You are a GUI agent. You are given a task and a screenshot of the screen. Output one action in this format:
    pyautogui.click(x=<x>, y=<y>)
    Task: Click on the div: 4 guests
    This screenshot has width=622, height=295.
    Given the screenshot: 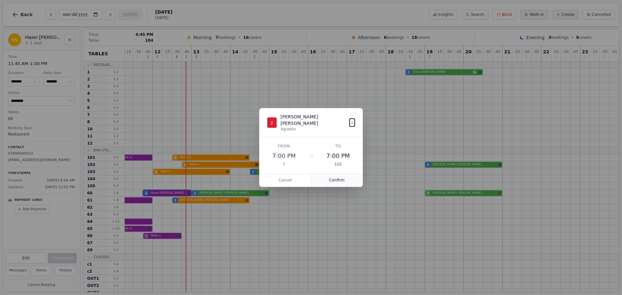 What is the action you would take?
    pyautogui.click(x=315, y=129)
    